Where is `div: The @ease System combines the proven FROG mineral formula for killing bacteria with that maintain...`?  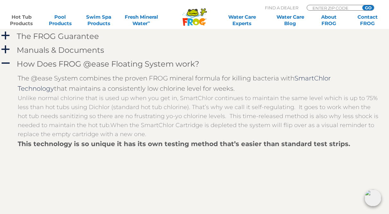 div: The @ease System combines the proven FROG mineral formula for killing bacteria with that maintain... is located at coordinates (199, 83).